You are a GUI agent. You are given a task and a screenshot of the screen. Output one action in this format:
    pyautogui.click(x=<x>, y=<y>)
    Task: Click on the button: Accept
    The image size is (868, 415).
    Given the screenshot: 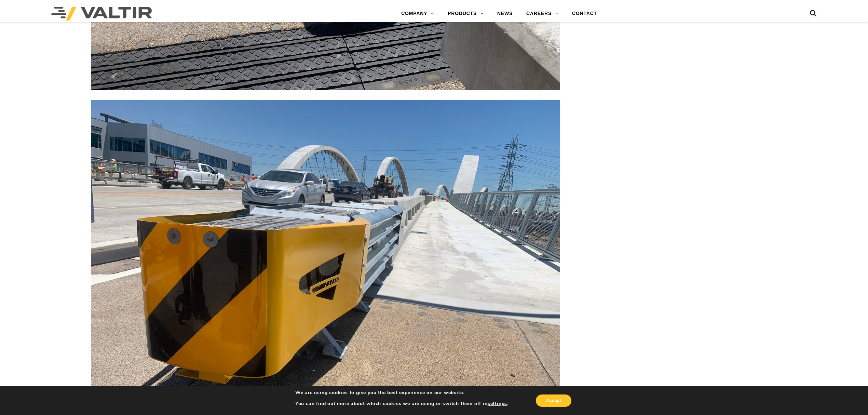 What is the action you would take?
    pyautogui.click(x=553, y=400)
    